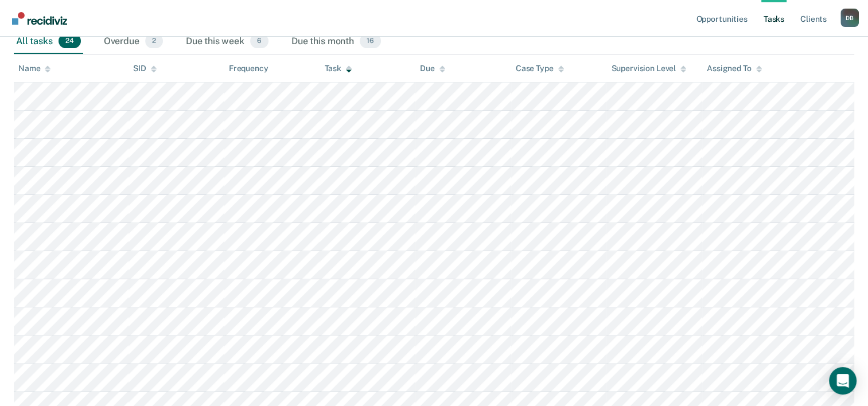  Describe the element at coordinates (648, 68) in the screenshot. I see `div: Supervision Level` at that location.